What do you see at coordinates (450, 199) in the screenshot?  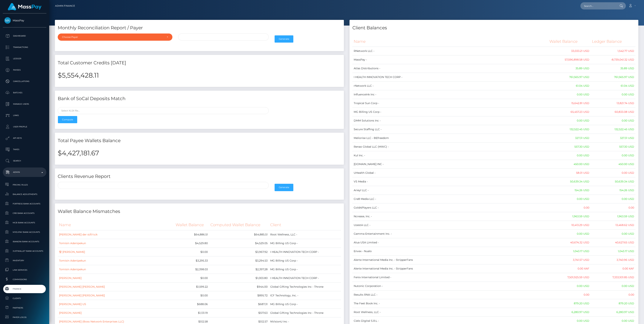 I see `td: Cre8 Media LLC -` at bounding box center [450, 199].